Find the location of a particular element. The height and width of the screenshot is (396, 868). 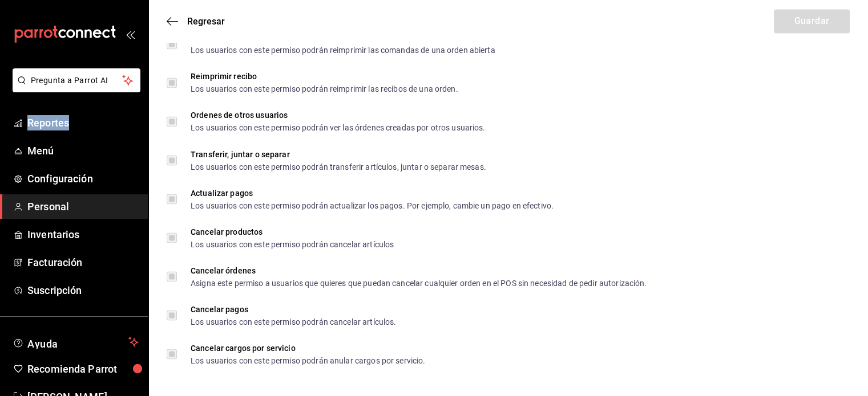

div: Actualizar pagos is located at coordinates (372, 193).